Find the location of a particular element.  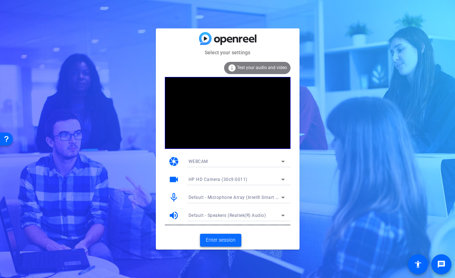

mat-icon: volume_up is located at coordinates (174, 215).